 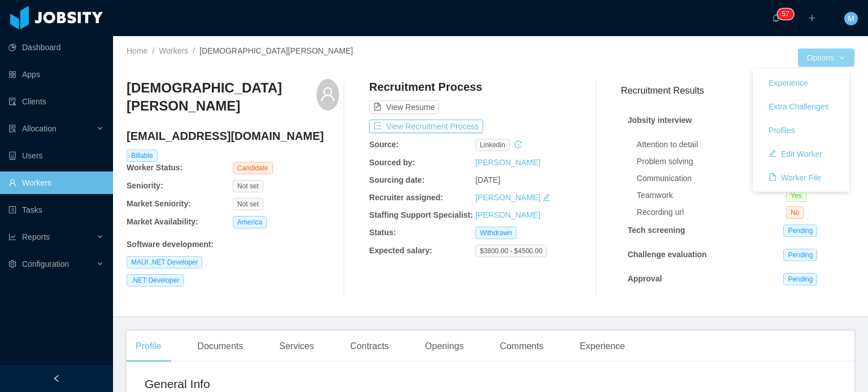 What do you see at coordinates (547, 198) in the screenshot?
I see `i: icon: edit` at bounding box center [547, 198].